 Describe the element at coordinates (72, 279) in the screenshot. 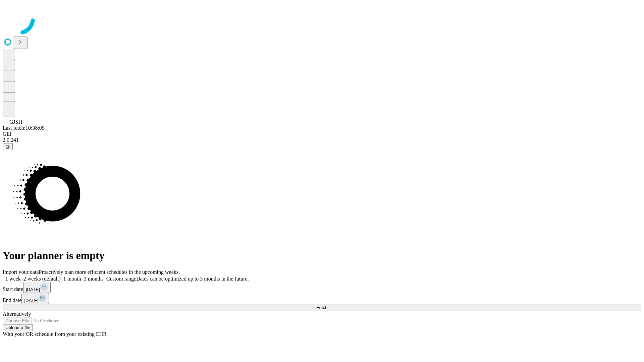

I see `span: 1 month` at that location.